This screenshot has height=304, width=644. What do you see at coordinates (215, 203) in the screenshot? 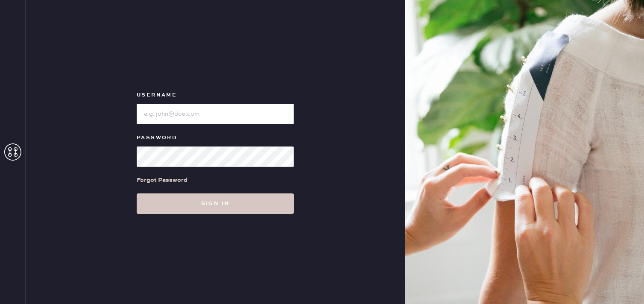
I see `button: Sign in` at bounding box center [215, 203].